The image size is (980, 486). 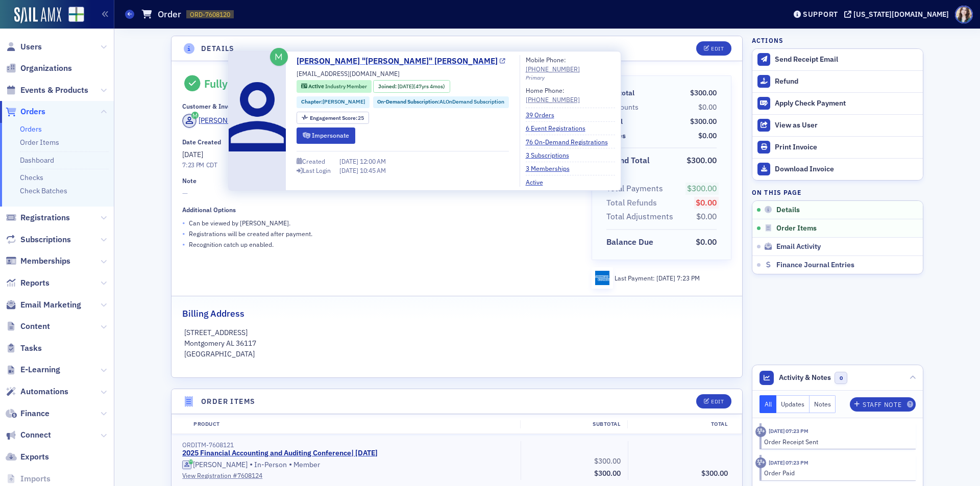 What do you see at coordinates (312, 101) in the screenshot?
I see `span: Chapter :` at bounding box center [312, 101].